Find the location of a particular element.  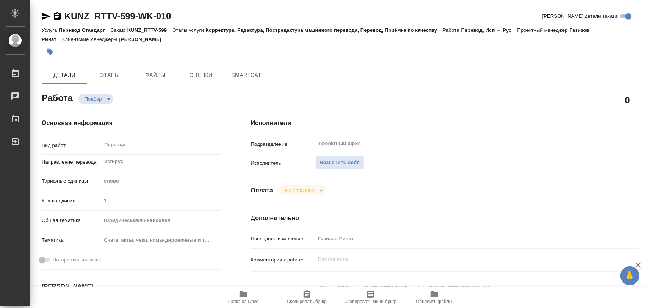

button: Скопировать ссылку is located at coordinates (57, 16).